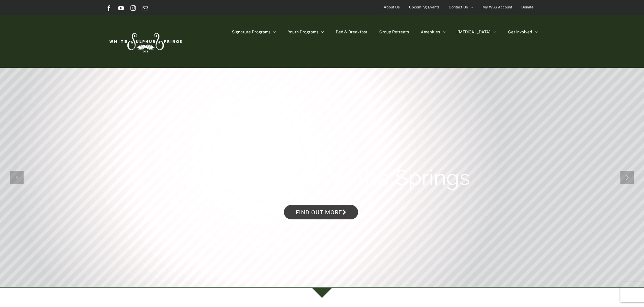 This screenshot has width=644, height=307. What do you see at coordinates (352, 32) in the screenshot?
I see `span: Bed & Breakfast` at bounding box center [352, 32].